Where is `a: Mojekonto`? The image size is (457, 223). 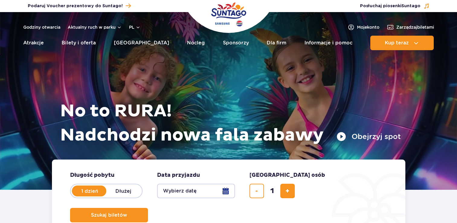
a: Mojekonto is located at coordinates (363, 27).